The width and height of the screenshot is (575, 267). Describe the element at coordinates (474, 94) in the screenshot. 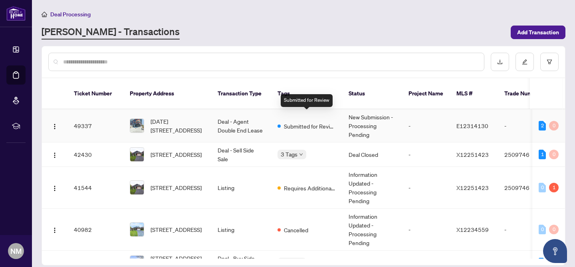

I see `th: MLS #` at that location.